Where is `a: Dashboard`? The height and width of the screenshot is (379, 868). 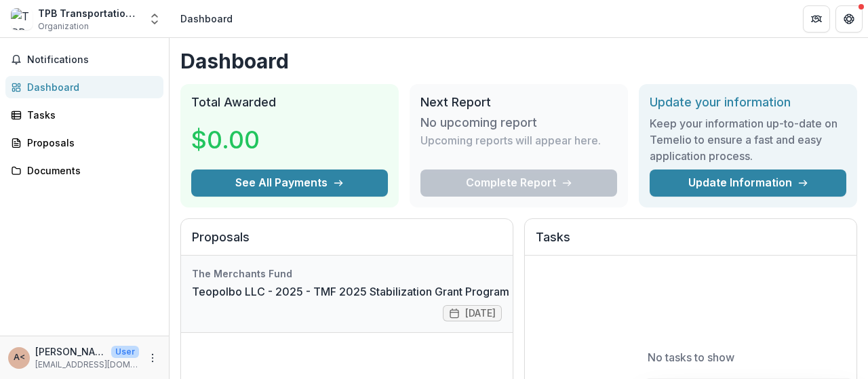 a: Dashboard is located at coordinates (84, 87).